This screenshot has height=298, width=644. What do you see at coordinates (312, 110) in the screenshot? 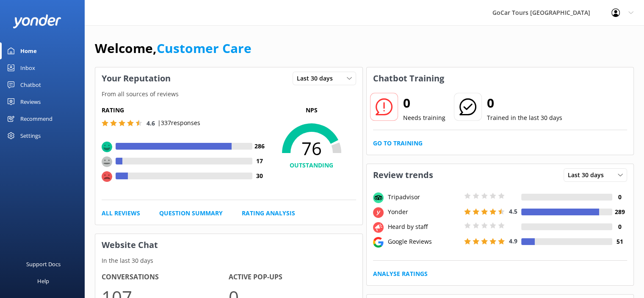
I see `p: NPS` at bounding box center [312, 110].